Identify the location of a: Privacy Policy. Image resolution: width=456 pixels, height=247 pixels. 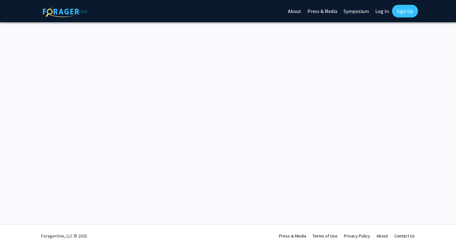
(357, 235).